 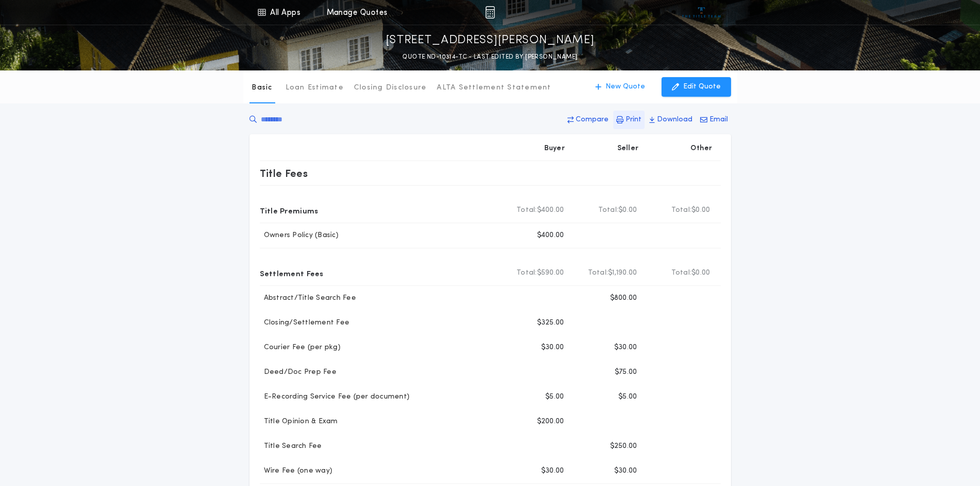 What do you see at coordinates (625, 87) in the screenshot?
I see `p: New Quote` at bounding box center [625, 87].